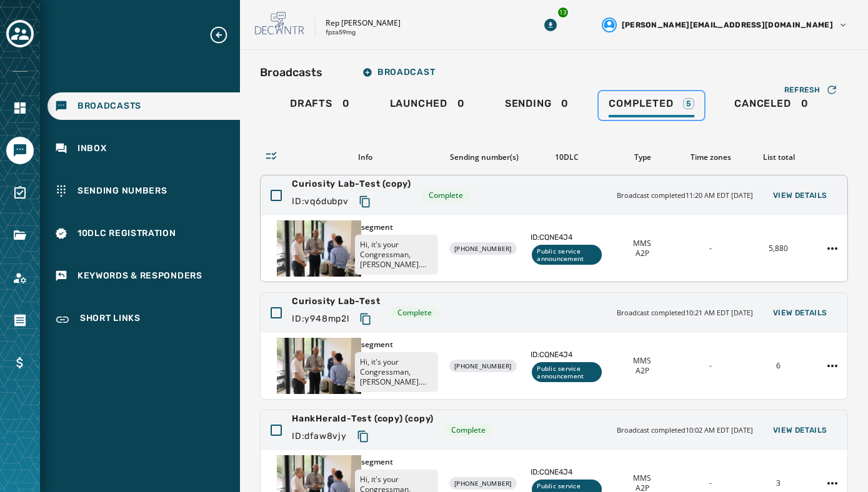 Image resolution: width=868 pixels, height=492 pixels. Describe the element at coordinates (778, 483) in the screenshot. I see `div: 3` at that location.